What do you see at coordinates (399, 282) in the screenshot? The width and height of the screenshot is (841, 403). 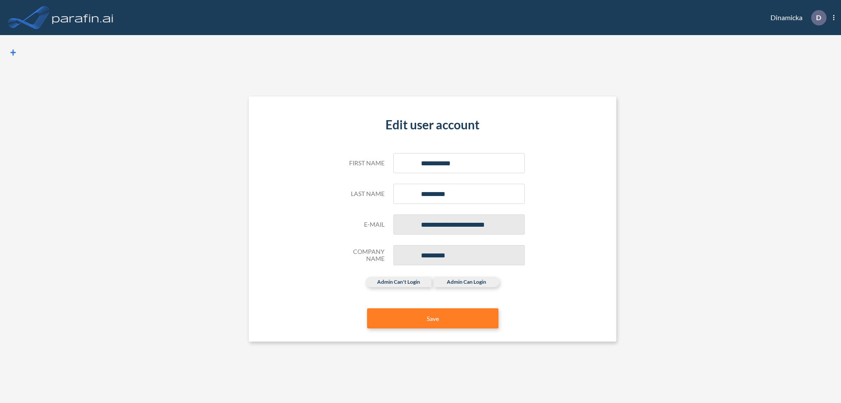 I see `label: admin can't login` at bounding box center [399, 282].